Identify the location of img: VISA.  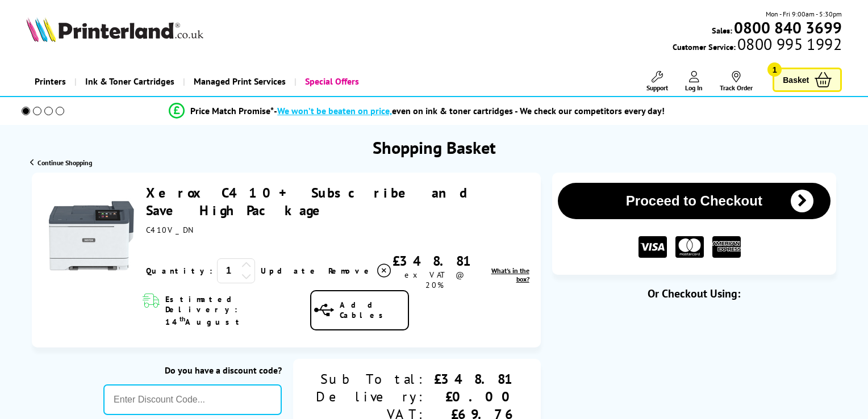
(652, 247).